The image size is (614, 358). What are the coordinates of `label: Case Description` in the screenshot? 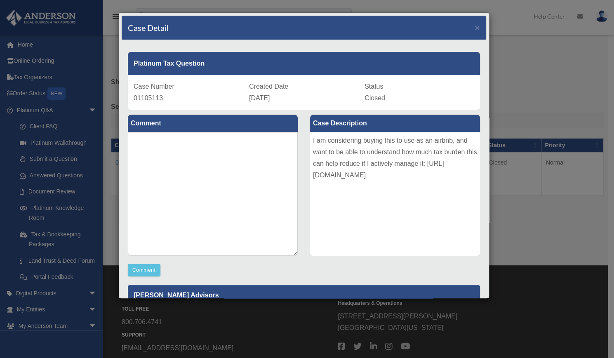 It's located at (395, 123).